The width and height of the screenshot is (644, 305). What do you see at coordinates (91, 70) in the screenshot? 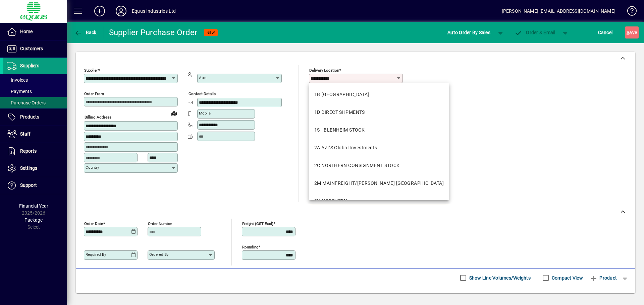
I see `mat-label: Supplier` at bounding box center [91, 70].